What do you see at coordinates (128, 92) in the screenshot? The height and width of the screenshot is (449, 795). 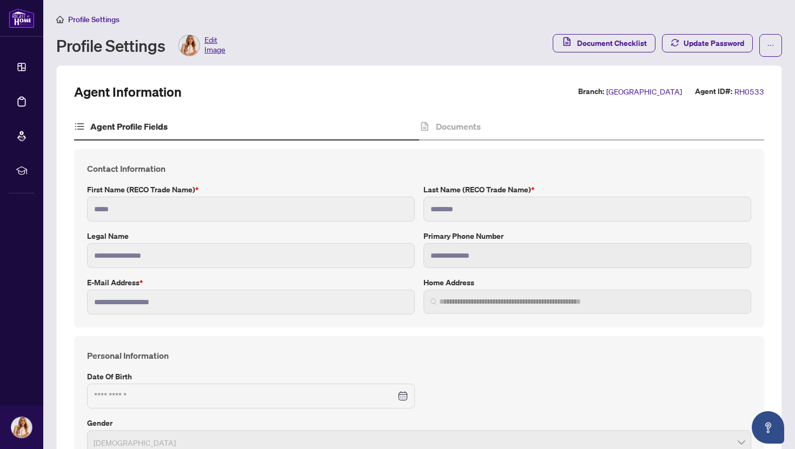 I see `h2: Agent Information` at bounding box center [128, 92].